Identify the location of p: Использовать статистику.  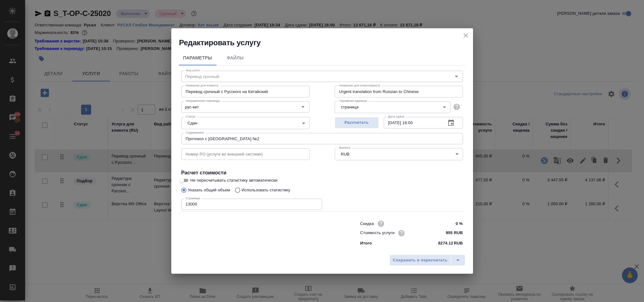
(266, 190).